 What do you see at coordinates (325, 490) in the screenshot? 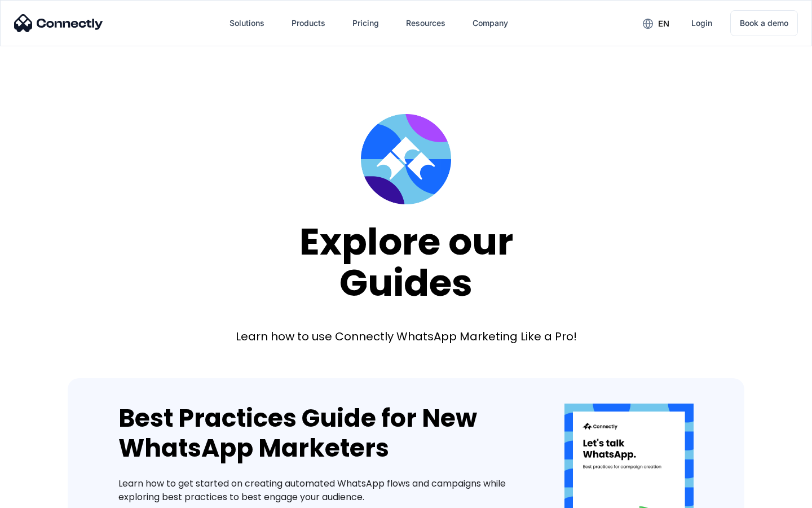
I see `div: Learn how to get started on creating automated WhatsApp flows and campaigns while exploring best ...` at bounding box center [325, 490].